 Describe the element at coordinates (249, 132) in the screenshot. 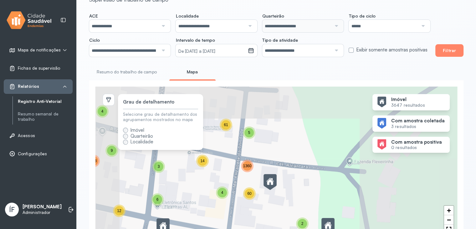

I see `div: 5` at that location.